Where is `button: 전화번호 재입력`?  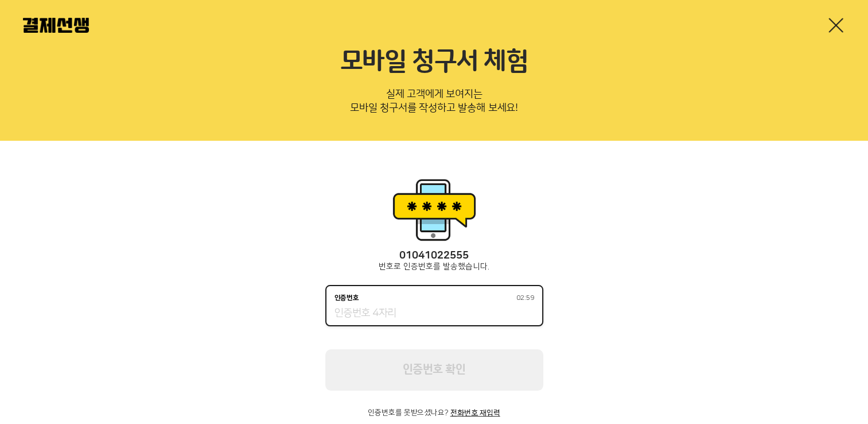 button: 전화번호 재입력 is located at coordinates (475, 413).